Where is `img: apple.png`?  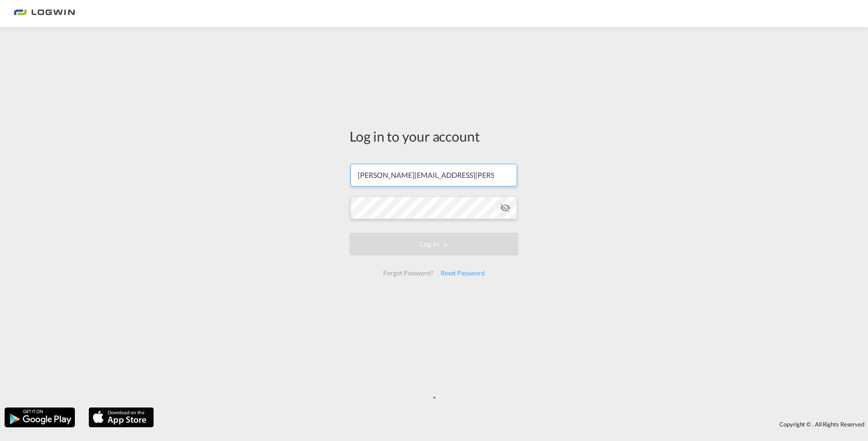 img: apple.png is located at coordinates (121, 417).